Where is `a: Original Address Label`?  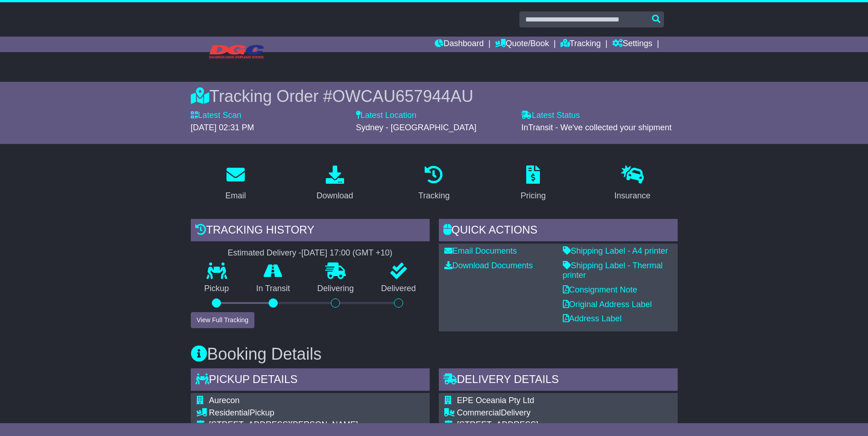 a: Original Address Label is located at coordinates (607, 304).